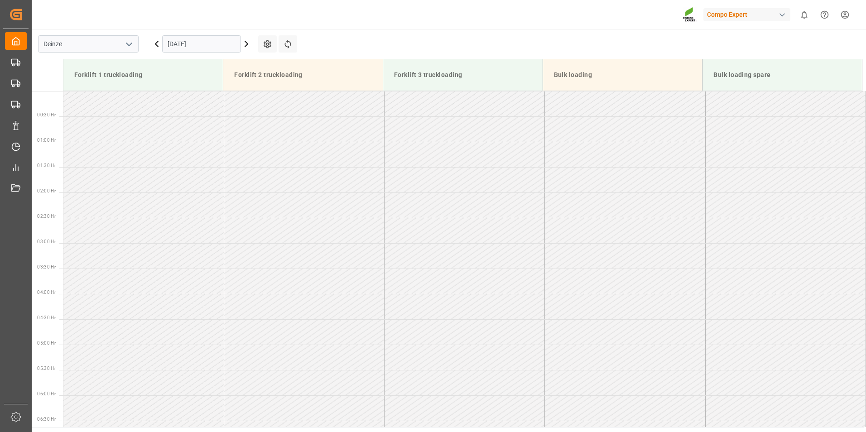 The image size is (866, 432). I want to click on input: DD.MM.YYYY, so click(202, 44).